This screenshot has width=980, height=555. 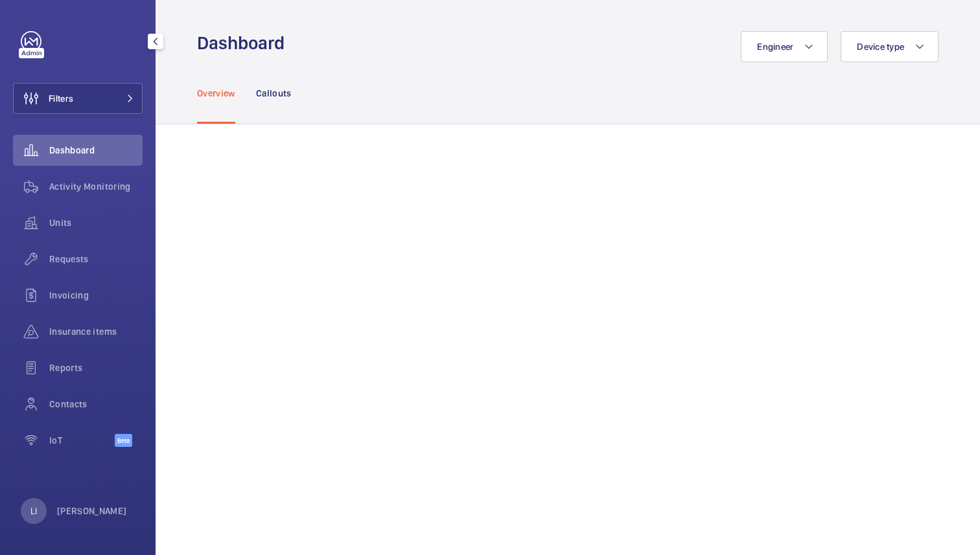 What do you see at coordinates (96, 404) in the screenshot?
I see `span: Contacts` at bounding box center [96, 404].